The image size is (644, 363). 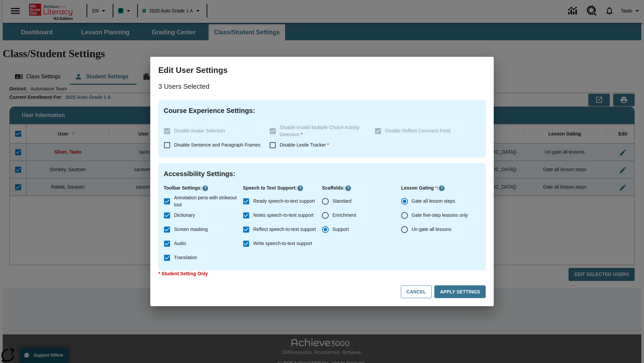 I want to click on h4: Course Experience Settings :, so click(x=322, y=111).